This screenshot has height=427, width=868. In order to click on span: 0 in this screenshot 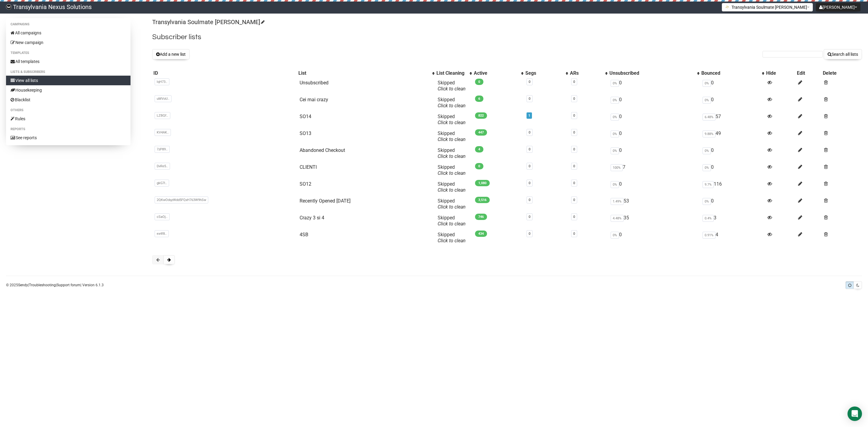, I will do `click(479, 81)`.